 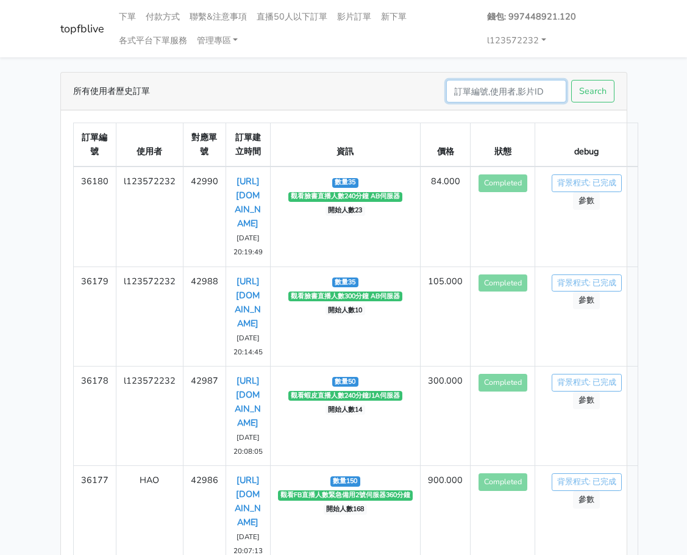 I want to click on a: l123572232, so click(x=516, y=40).